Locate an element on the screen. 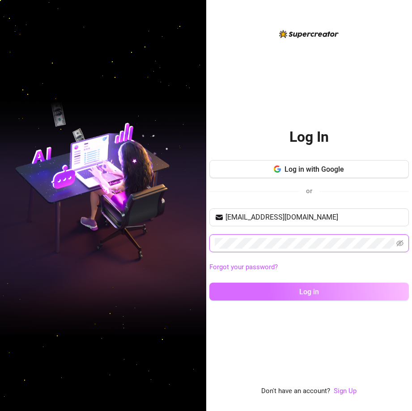  img: logo-BBDzfeDw.svg is located at coordinates (309, 34).